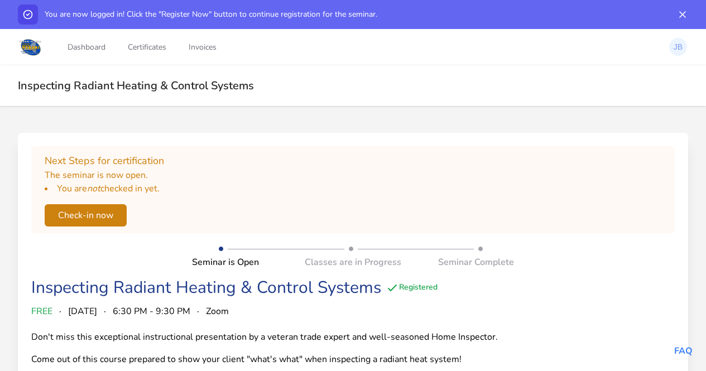 Image resolution: width=706 pixels, height=371 pixels. What do you see at coordinates (353, 161) in the screenshot?
I see `h2: Next Steps for certification` at bounding box center [353, 161].